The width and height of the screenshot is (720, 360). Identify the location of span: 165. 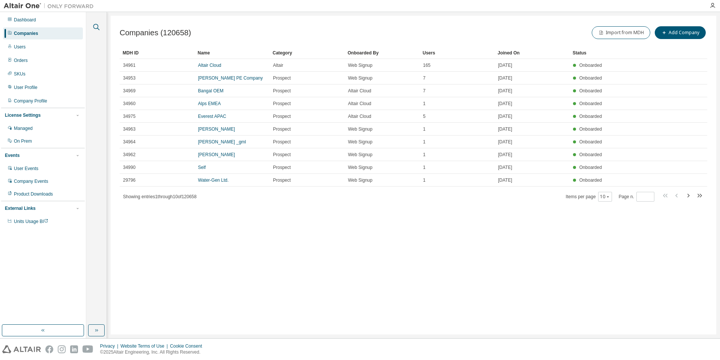
(427, 65).